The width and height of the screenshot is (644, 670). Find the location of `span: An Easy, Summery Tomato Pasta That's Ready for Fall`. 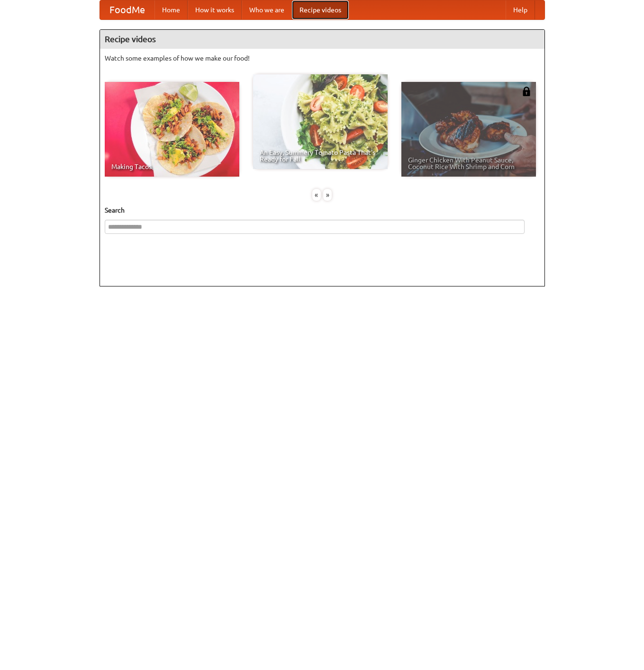

span: An Easy, Summery Tomato Pasta That's Ready for Fall is located at coordinates (320, 156).